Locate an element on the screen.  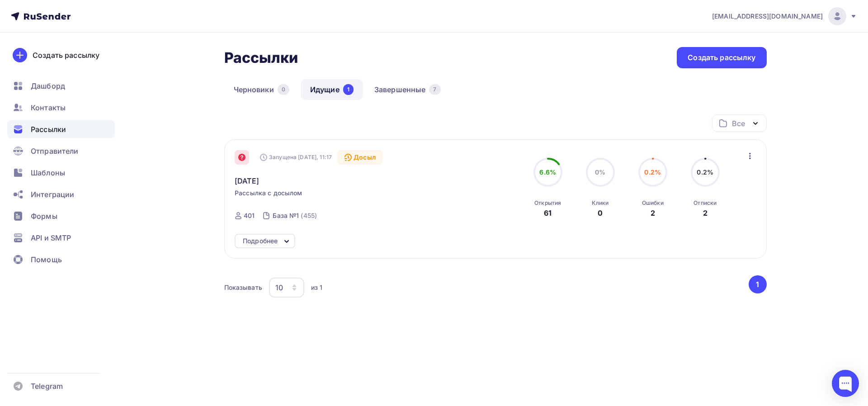
span: Формы is located at coordinates (43, 216).